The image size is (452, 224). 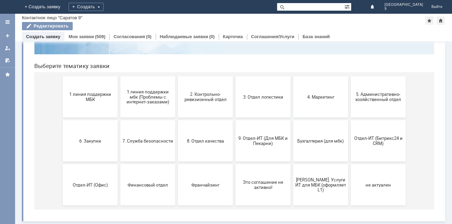 I want to click on button: Бухгалтерия (для мбк), so click(x=292, y=147).